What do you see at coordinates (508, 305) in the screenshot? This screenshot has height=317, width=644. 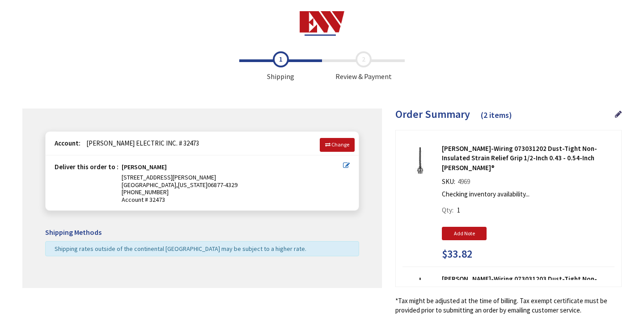 I see `*Tax might be adjusted at the time of billing. Tax exempt certificate must be provided prior to s...` at bounding box center [508, 305].